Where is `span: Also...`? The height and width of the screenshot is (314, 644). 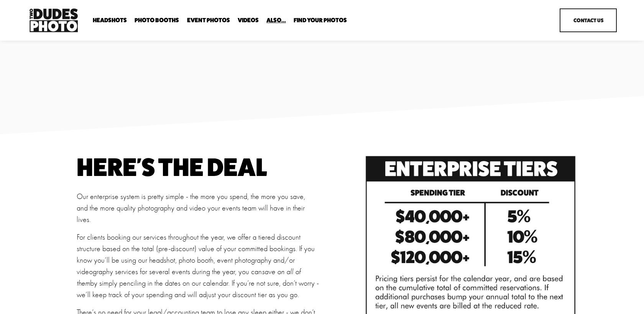 span: Also... is located at coordinates (276, 20).